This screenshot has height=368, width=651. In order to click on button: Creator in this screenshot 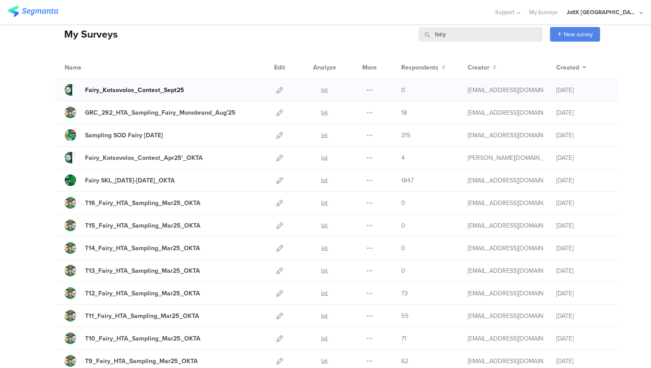, I will do `click(482, 67)`.